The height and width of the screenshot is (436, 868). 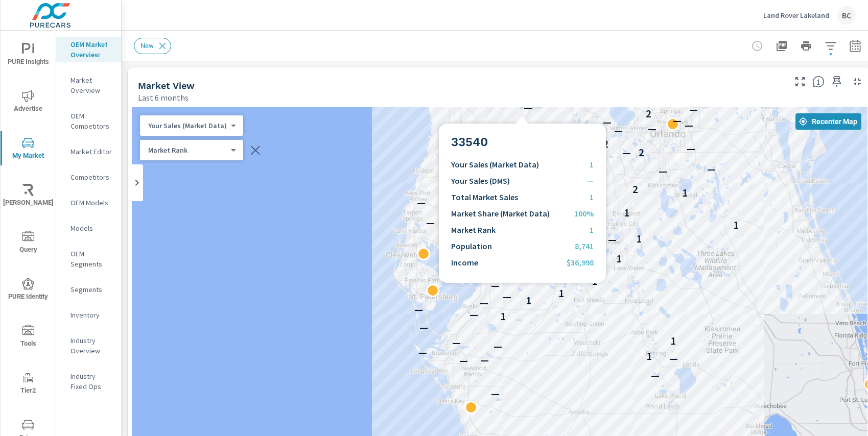 I want to click on span: Save this to your personalized report, so click(x=837, y=82).